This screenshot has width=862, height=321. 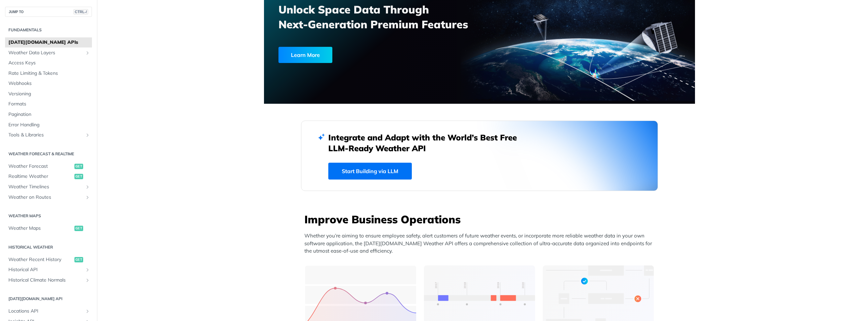 What do you see at coordinates (48, 280) in the screenshot?
I see `a: Historical Climate NormalsShow subpages for Historical Climate Normals` at bounding box center [48, 280].